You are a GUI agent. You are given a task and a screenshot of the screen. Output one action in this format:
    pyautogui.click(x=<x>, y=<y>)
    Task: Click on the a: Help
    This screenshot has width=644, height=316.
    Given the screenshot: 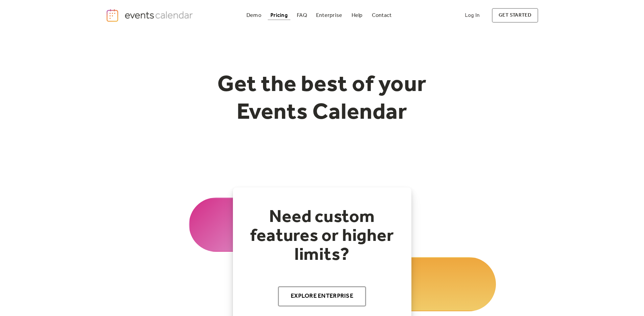 What is the action you would take?
    pyautogui.click(x=357, y=15)
    